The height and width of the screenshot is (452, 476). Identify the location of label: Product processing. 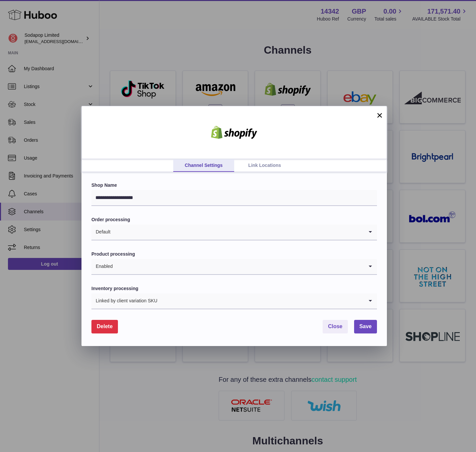
(234, 254).